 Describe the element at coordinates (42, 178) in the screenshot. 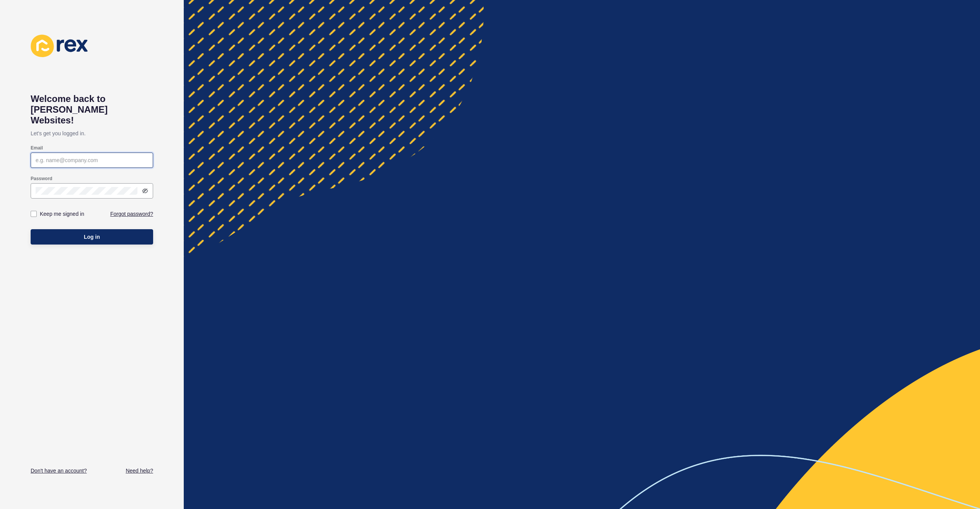

I see `label: Password` at that location.